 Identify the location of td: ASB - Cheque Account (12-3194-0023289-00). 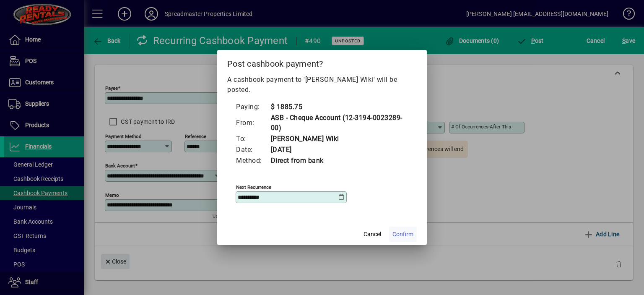
(340, 123).